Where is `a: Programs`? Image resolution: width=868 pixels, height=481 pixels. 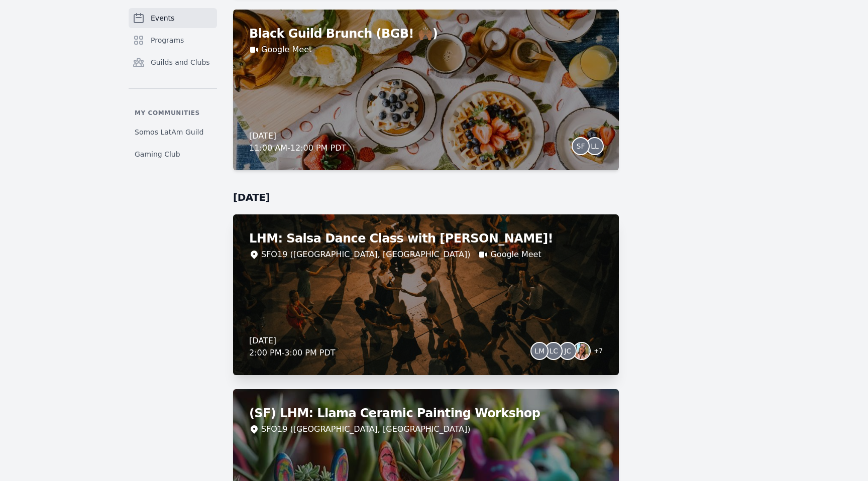
a: Programs is located at coordinates (173, 40).